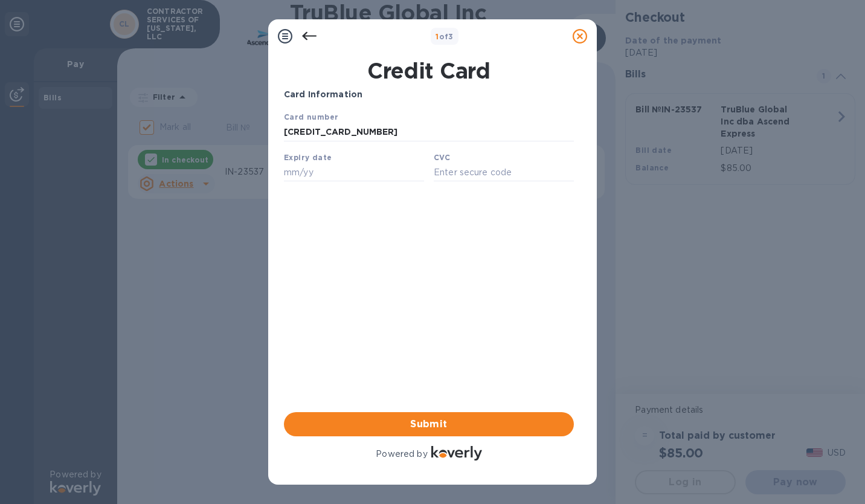 This screenshot has height=504, width=865. Describe the element at coordinates (158, 47) in the screenshot. I see `b: CVC` at that location.